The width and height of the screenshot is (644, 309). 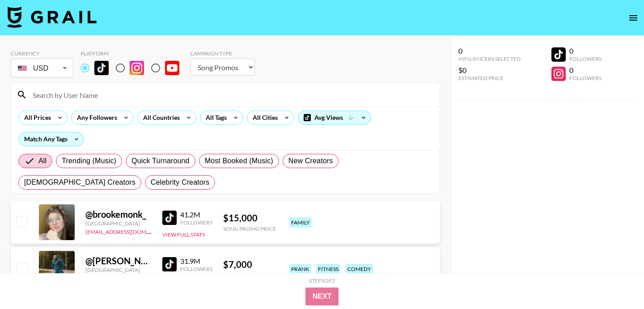 What do you see at coordinates (52, 17) in the screenshot?
I see `img: Grail Talent` at bounding box center [52, 17].